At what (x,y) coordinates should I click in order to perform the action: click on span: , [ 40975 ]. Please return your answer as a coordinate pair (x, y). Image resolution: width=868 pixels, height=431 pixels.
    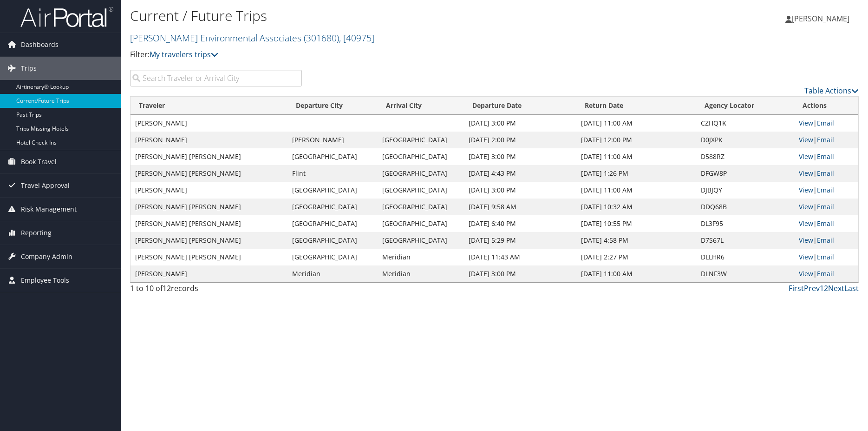
    Looking at the image, I should click on (357, 37).